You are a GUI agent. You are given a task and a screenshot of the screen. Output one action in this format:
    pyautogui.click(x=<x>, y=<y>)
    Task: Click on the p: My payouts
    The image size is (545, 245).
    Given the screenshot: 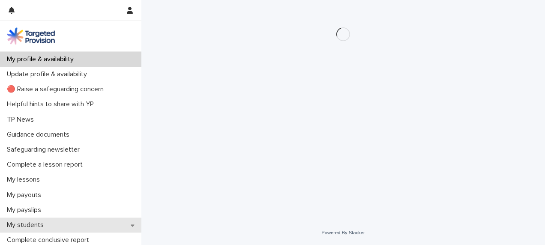 What is the action you would take?
    pyautogui.click(x=26, y=195)
    